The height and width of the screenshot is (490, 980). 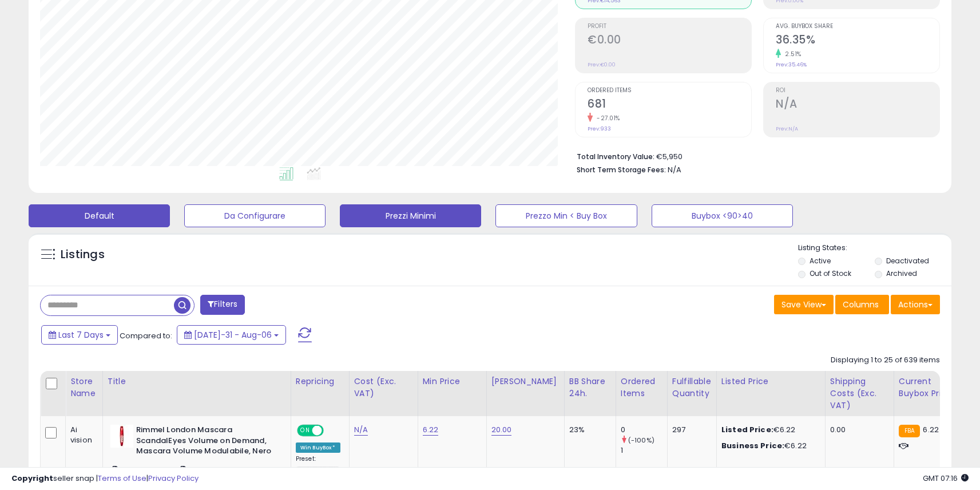 I want to click on b: Listed Price:, so click(x=747, y=430).